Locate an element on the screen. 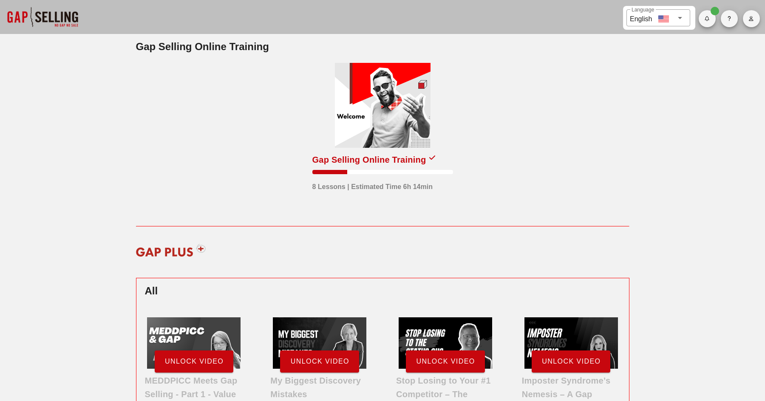  div: 8 Lessons | Estimated Time 6h 14min is located at coordinates (372, 185).